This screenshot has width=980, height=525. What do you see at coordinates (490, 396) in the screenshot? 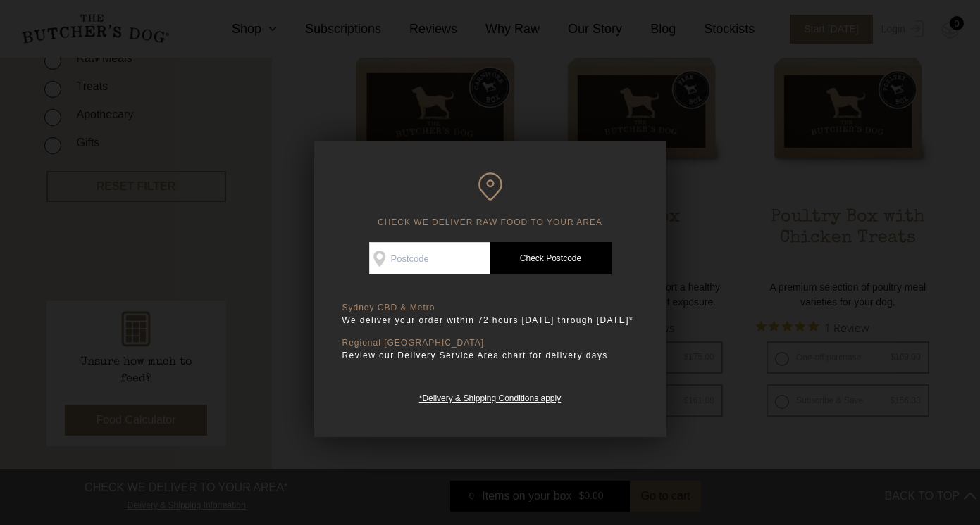
I see `a: *Delivery & Shipping Conditions apply` at bounding box center [490, 396].